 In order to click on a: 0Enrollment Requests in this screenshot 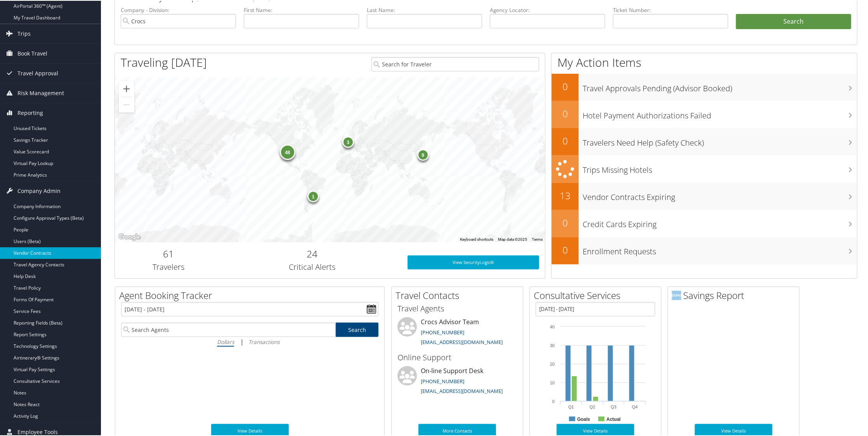, I will do `click(704, 250)`.